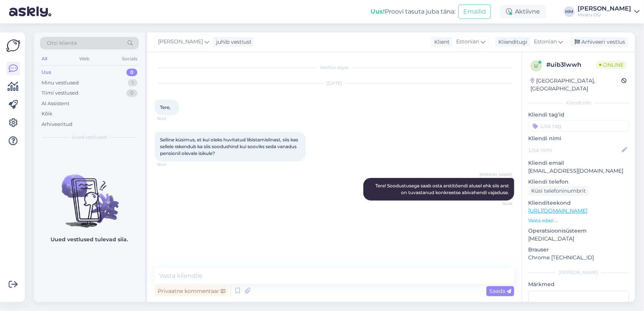 Image resolution: width=644 pixels, height=311 pixels. I want to click on div: Arhiveeritud, so click(57, 124).